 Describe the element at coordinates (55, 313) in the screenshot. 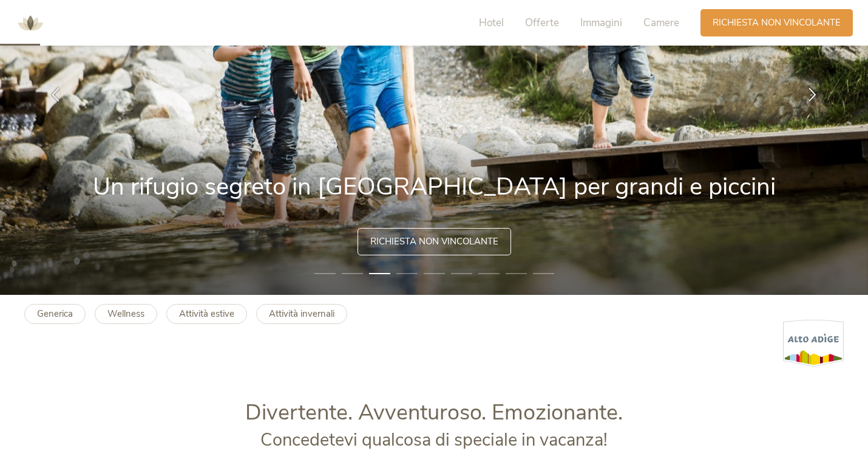

I see `b: Generica` at that location.